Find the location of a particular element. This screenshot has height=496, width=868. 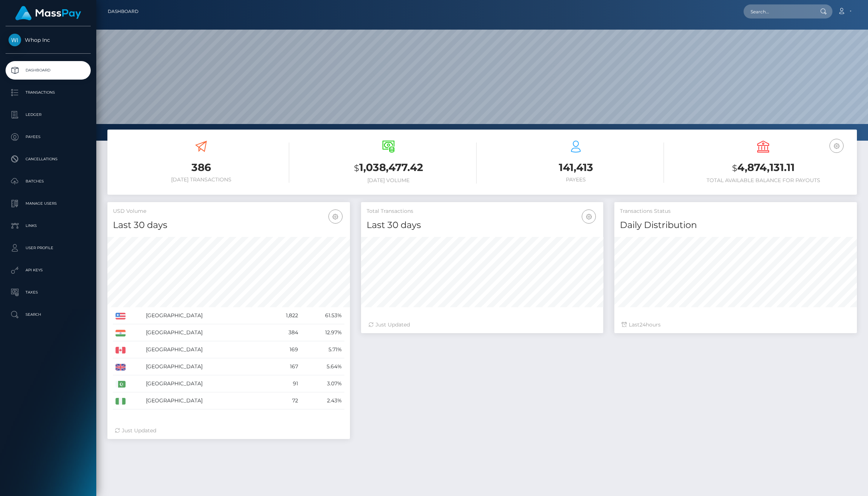

input: Search... is located at coordinates (778, 12).